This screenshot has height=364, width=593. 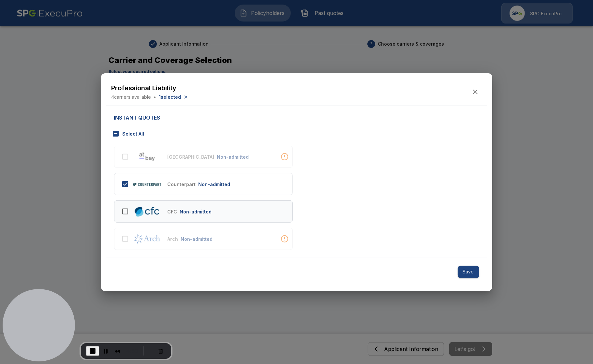 I want to click on p: Counterpart, so click(x=181, y=184).